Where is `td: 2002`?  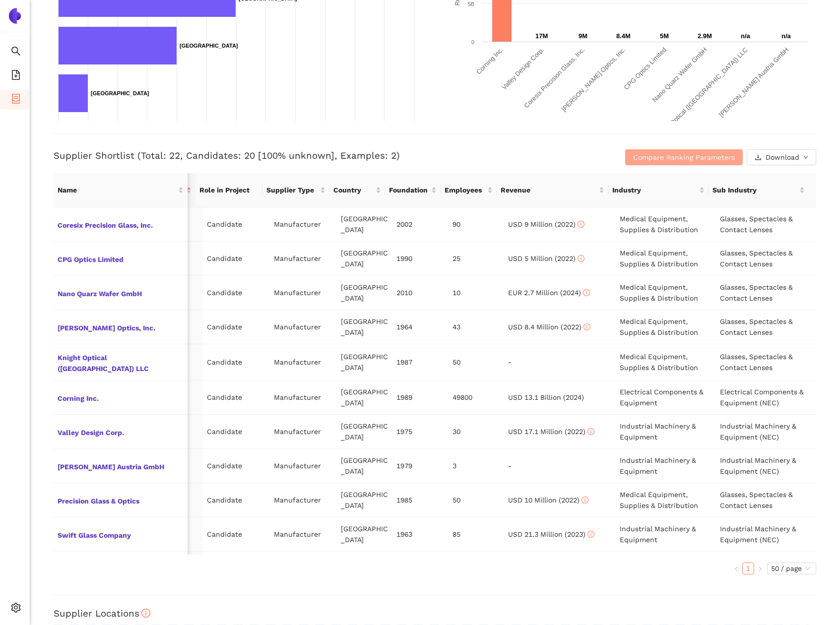
td: 2002 is located at coordinates (420, 225).